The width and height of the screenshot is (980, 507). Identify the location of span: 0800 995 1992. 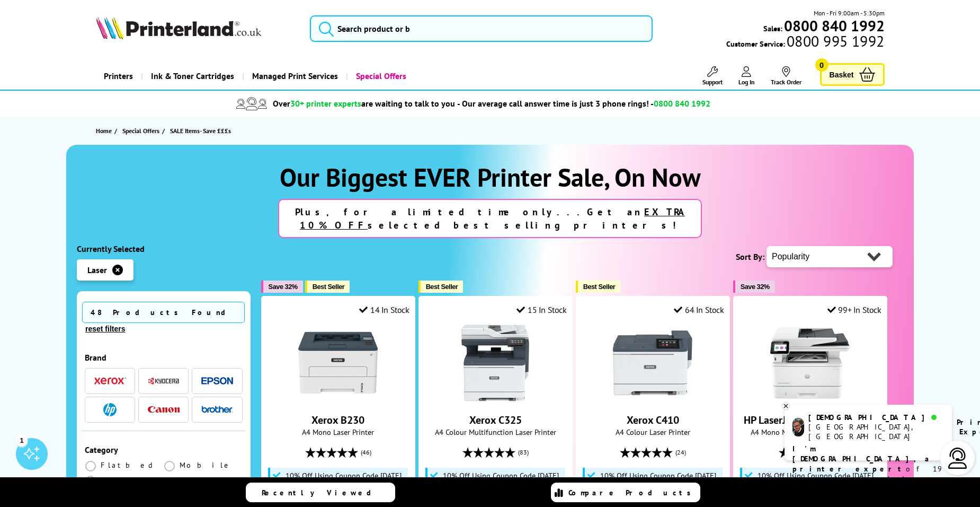
(835, 41).